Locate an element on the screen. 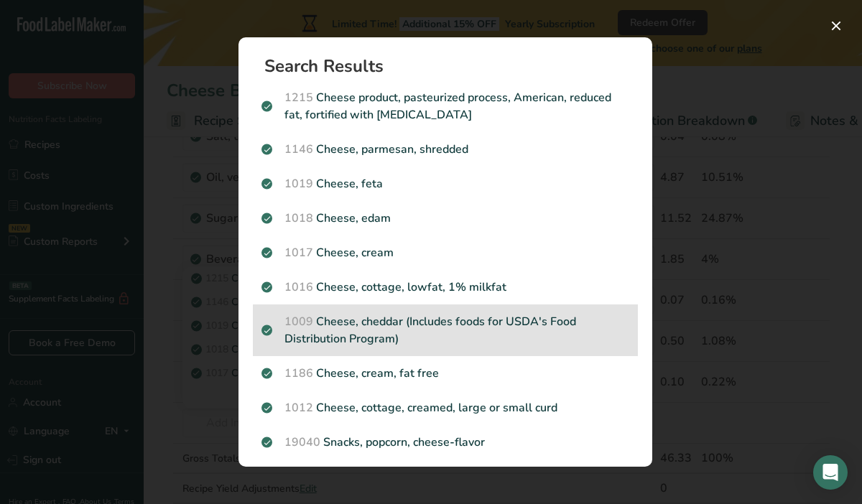  span: 1019 is located at coordinates (299, 184).